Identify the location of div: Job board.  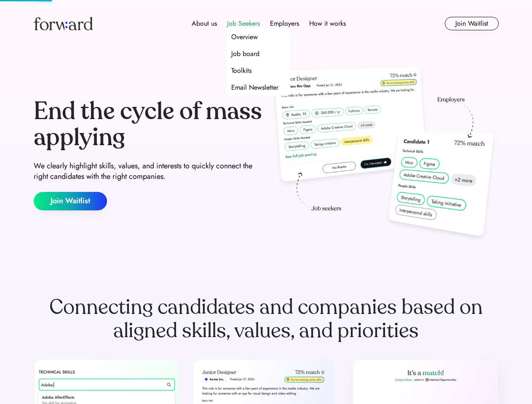
(245, 54).